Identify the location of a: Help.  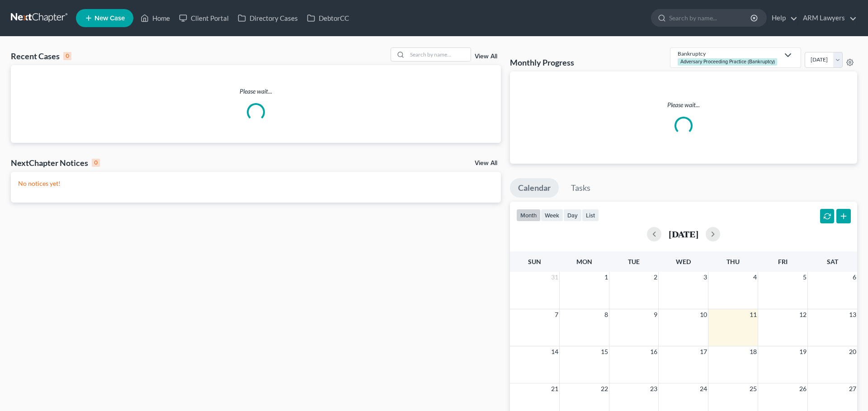
(782, 18).